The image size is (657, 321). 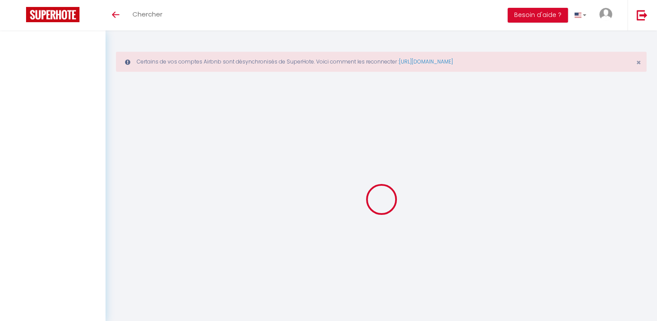 I want to click on button: Close, so click(x=639, y=63).